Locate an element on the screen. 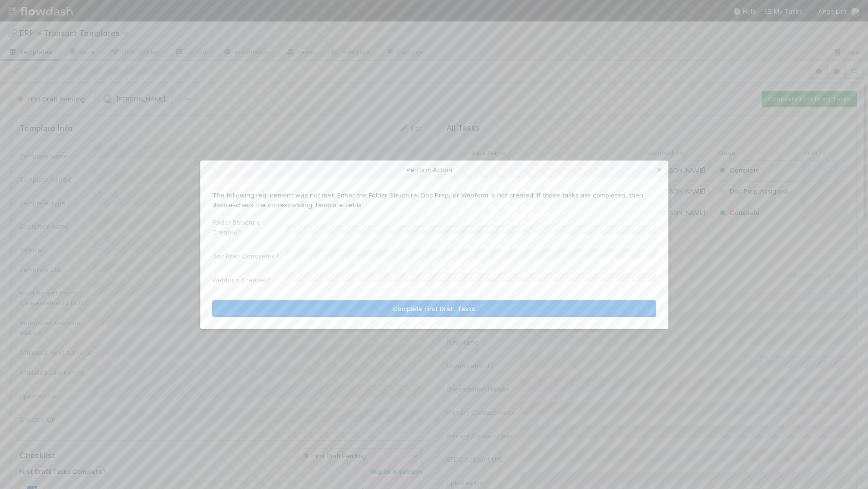 The height and width of the screenshot is (489, 868). label: Folder Structure Created? is located at coordinates (248, 228).